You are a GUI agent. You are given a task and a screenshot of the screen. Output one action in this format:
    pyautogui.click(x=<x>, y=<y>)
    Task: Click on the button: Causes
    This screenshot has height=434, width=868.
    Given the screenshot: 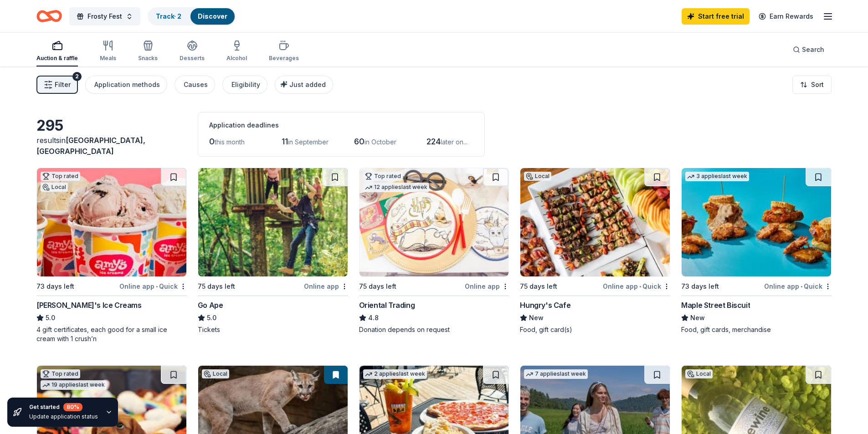 What is the action you would take?
    pyautogui.click(x=195, y=84)
    